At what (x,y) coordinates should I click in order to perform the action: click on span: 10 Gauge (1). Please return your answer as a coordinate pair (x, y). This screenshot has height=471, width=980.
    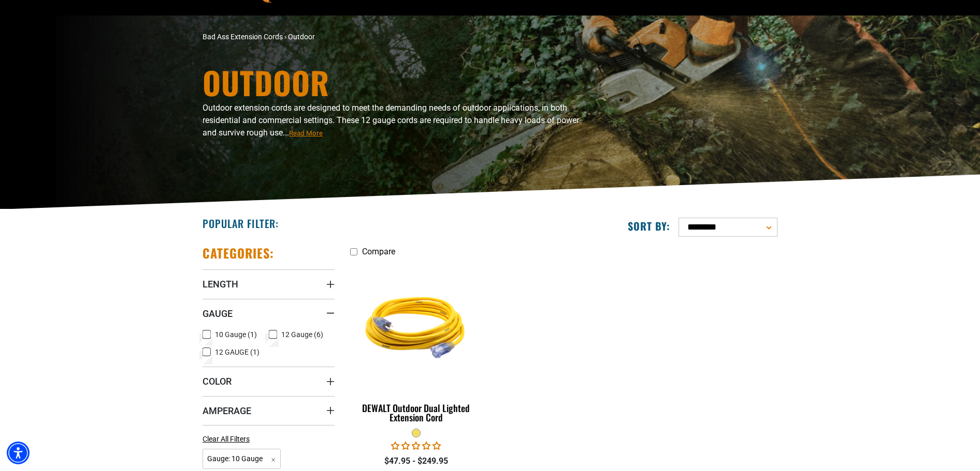
    Looking at the image, I should click on (235, 334).